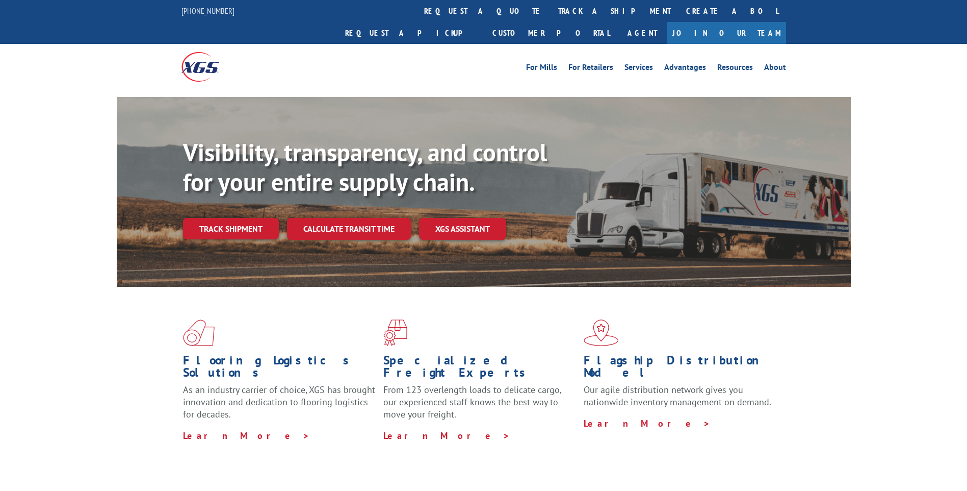  What do you see at coordinates (199, 332) in the screenshot?
I see `img: xgs-icon-total-supply-chain-intelligence-red` at bounding box center [199, 332].